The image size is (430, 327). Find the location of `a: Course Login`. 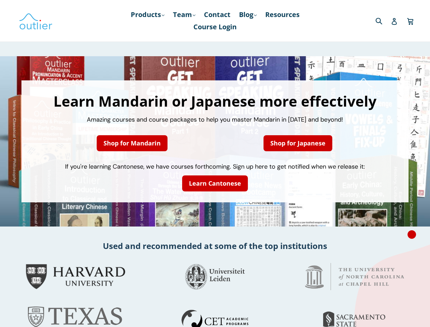

a: Course Login is located at coordinates (215, 27).